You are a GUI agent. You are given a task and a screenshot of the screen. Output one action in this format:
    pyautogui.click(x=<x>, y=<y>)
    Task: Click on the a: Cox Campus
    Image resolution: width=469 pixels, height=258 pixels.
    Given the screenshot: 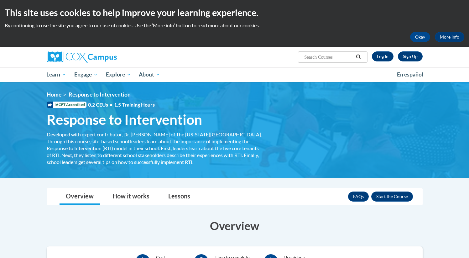 What is the action you would take?
    pyautogui.click(x=106, y=57)
    